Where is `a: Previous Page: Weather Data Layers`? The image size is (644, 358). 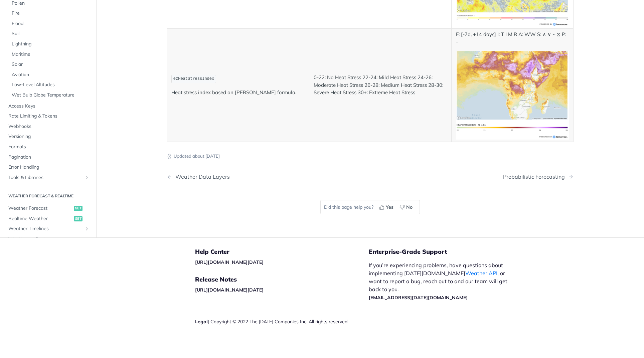 a: Previous Page: Weather Data Layers is located at coordinates (254, 177).